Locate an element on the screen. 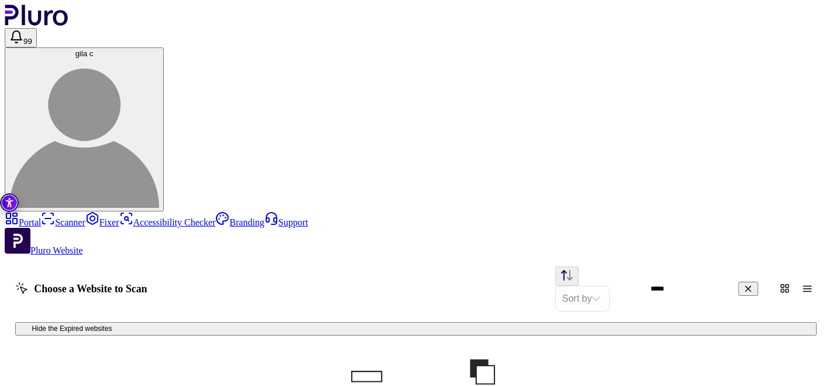 Image resolution: width=832 pixels, height=386 pixels. input: Website Search is located at coordinates (718, 288).